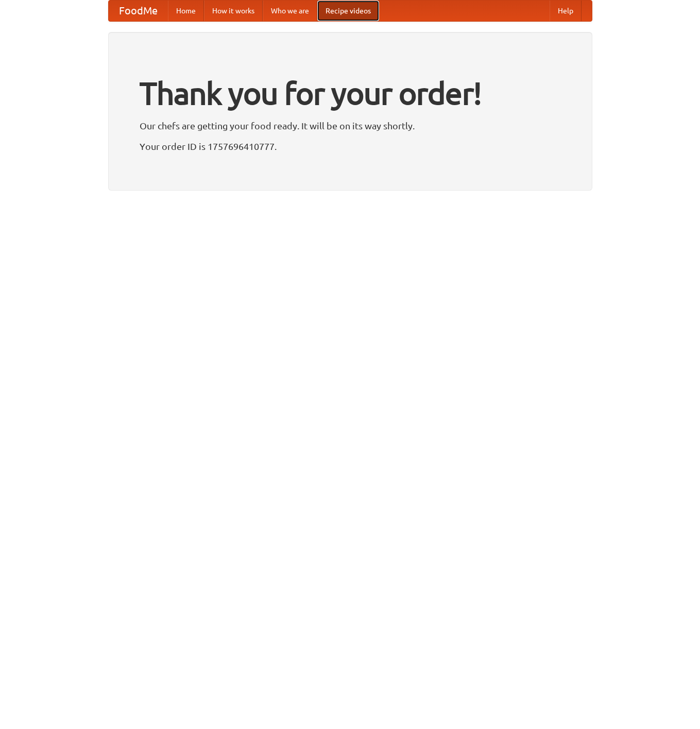 Image resolution: width=700 pixels, height=729 pixels. Describe the element at coordinates (350, 126) in the screenshot. I see `p: Our chefs are getting your food ready. It will be on its way shortly.` at that location.